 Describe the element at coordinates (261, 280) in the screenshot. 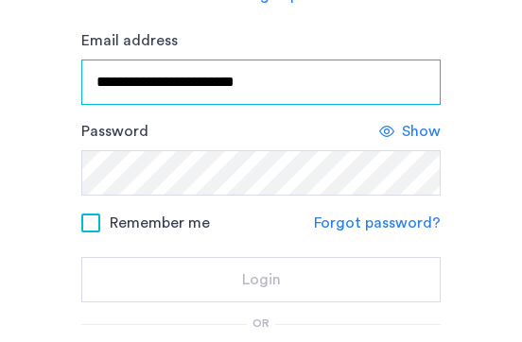

I see `span: Login` at that location.